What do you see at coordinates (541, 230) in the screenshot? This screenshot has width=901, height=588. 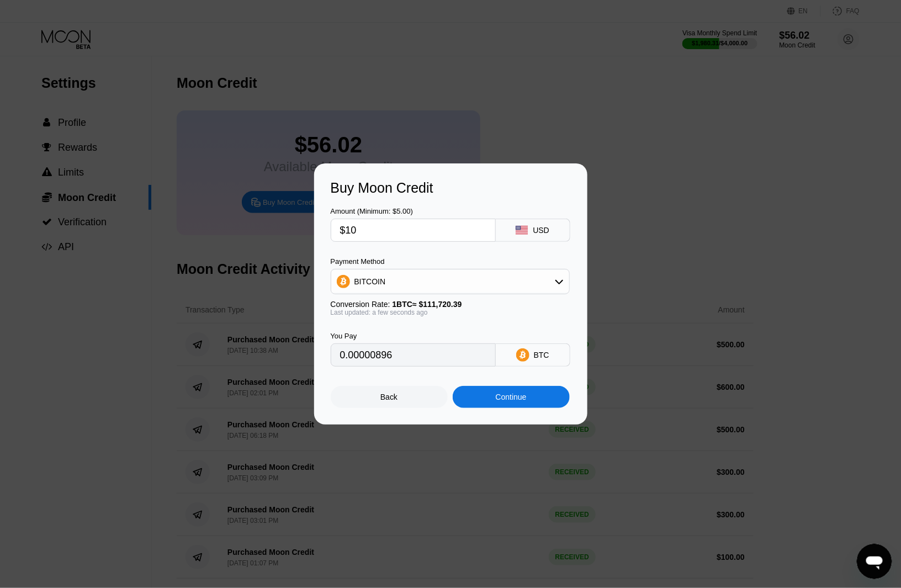 I see `div: USD` at bounding box center [541, 230].